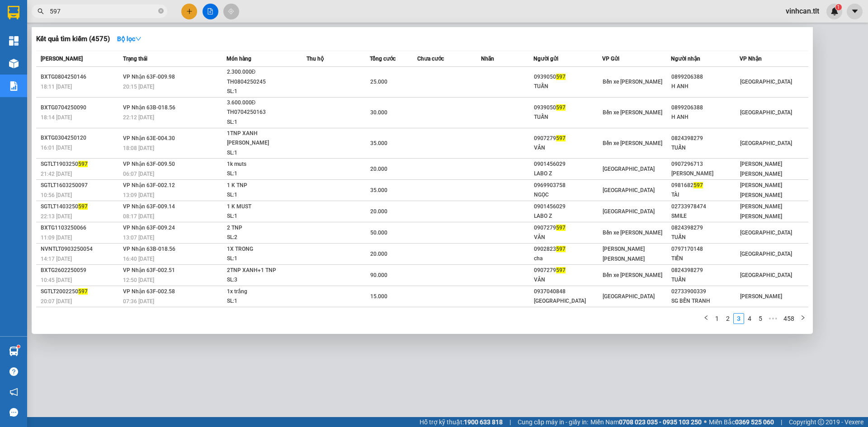 Image resolution: width=868 pixels, height=427 pixels. I want to click on span: close-circle, so click(161, 11).